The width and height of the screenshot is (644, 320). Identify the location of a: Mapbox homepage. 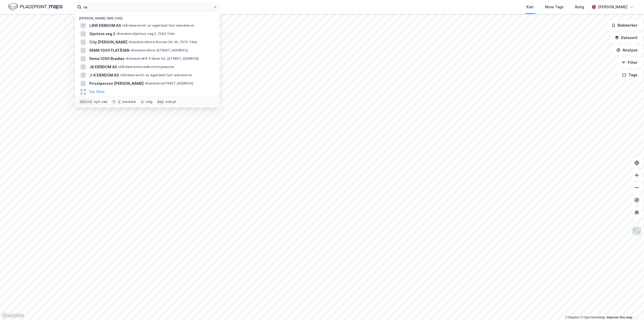
(13, 316).